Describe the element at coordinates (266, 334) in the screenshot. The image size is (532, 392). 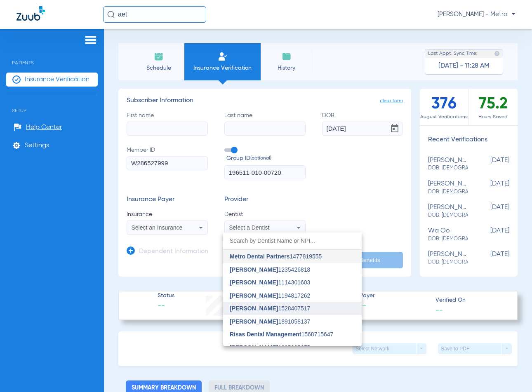
I see `span: Risas Dental Management` at that location.